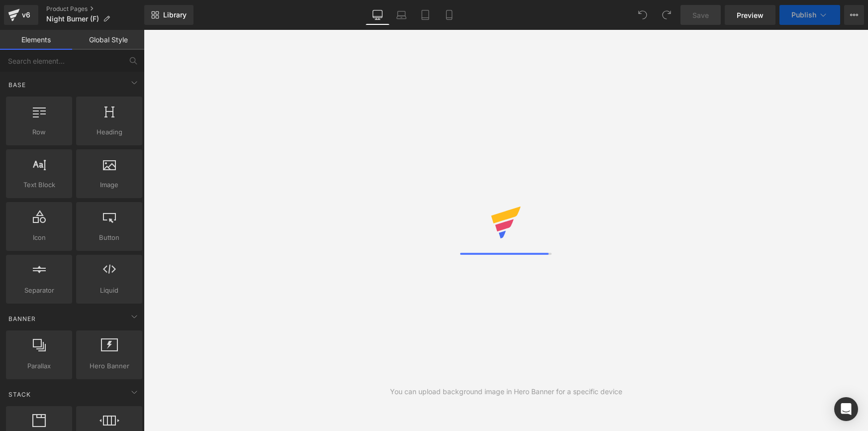  What do you see at coordinates (854, 15) in the screenshot?
I see `button: More` at bounding box center [854, 15].